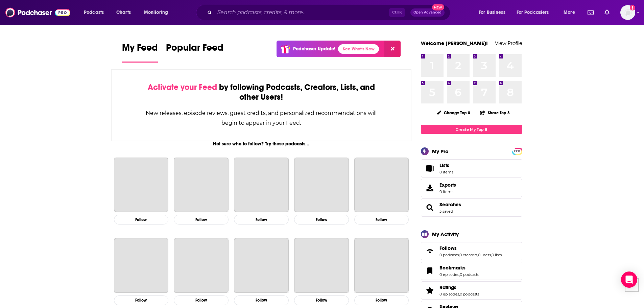 The height and width of the screenshot is (308, 644). I want to click on span: Podcasts, so click(94, 12).